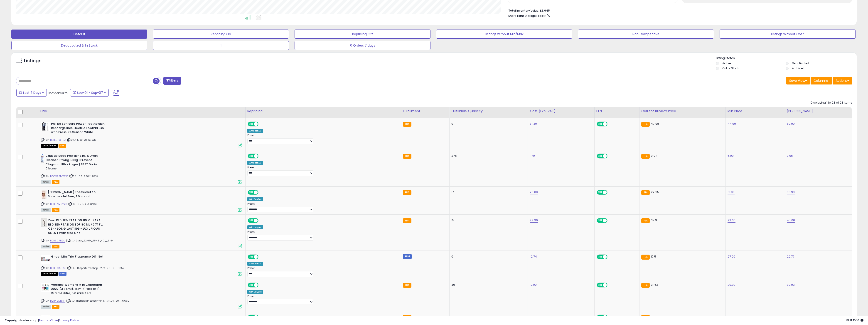 The width and height of the screenshot is (868, 325). What do you see at coordinates (488, 156) in the screenshot?
I see `div: 275` at bounding box center [488, 156].